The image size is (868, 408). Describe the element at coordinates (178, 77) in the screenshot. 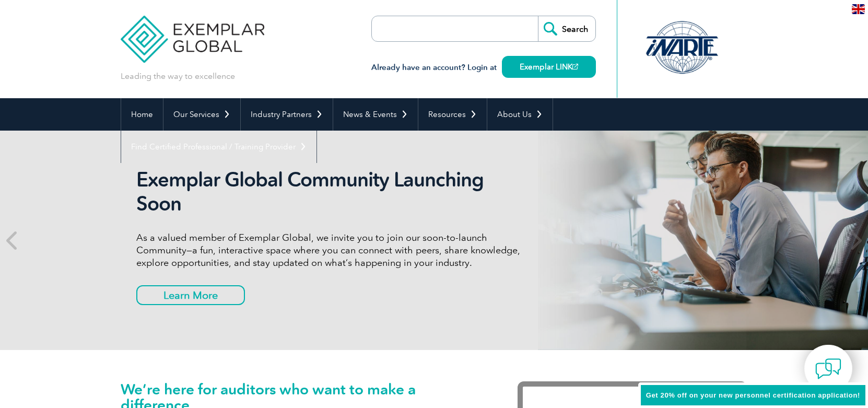

I see `p: Leading the way to excellence` at that location.